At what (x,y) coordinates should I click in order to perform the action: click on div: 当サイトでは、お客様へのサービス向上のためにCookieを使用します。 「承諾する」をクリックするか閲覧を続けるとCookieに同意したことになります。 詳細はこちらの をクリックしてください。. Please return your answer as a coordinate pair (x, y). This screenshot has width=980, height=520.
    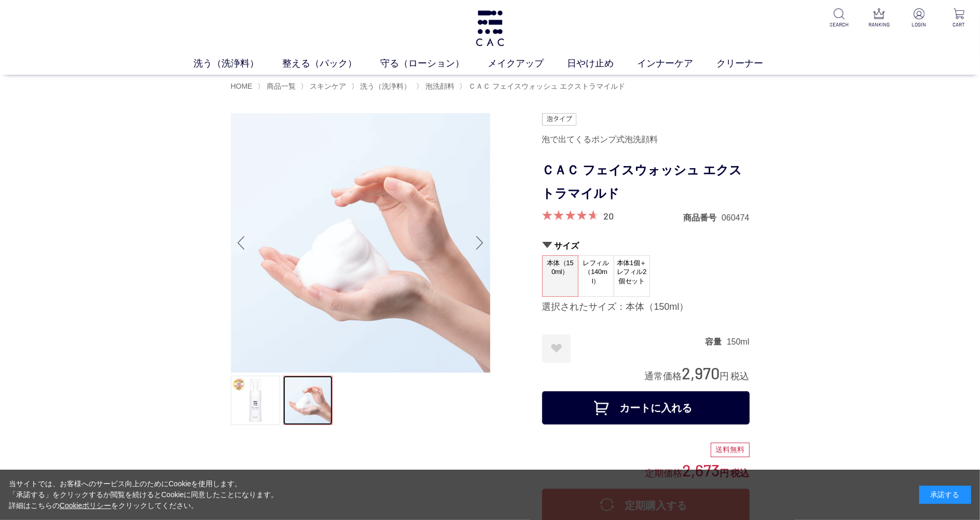
    Looking at the image, I should click on (144, 495).